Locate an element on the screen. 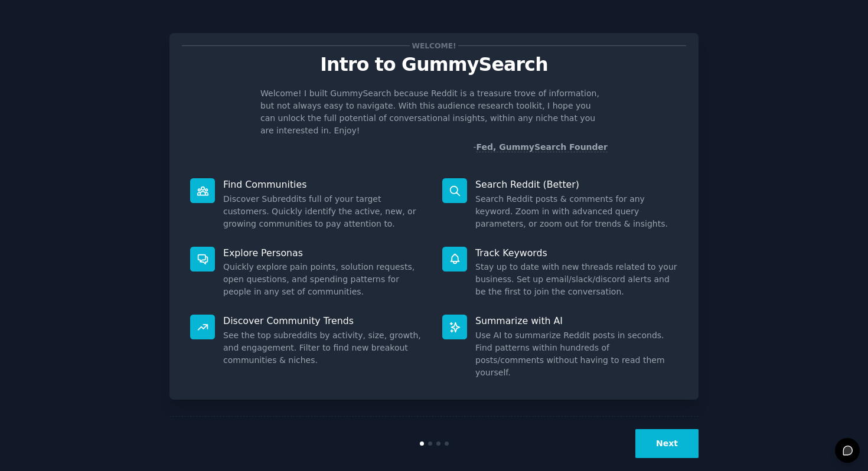  dd: Use AI to summarize Reddit posts in seconds. Find patterns within hundreds of posts/comments with... is located at coordinates (577, 354).